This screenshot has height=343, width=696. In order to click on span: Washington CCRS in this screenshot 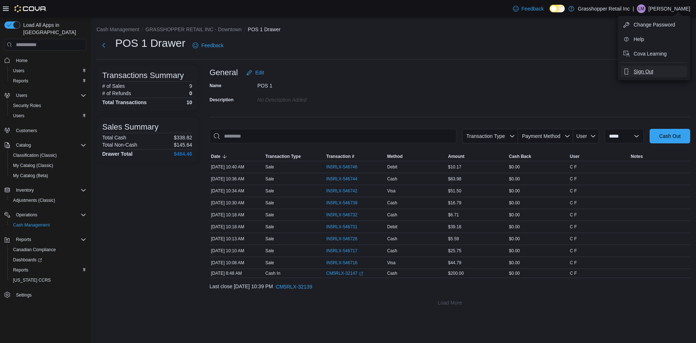, I will do `click(48, 280)`.